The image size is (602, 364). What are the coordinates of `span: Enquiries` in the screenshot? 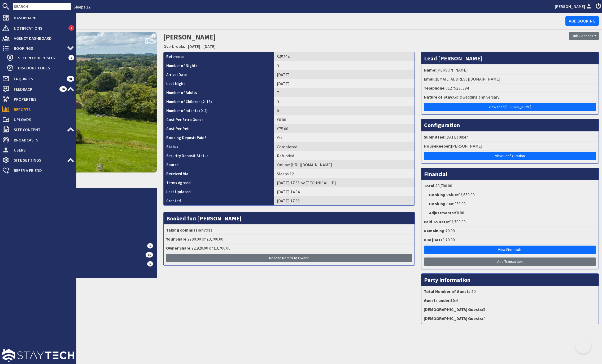 It's located at (38, 79).